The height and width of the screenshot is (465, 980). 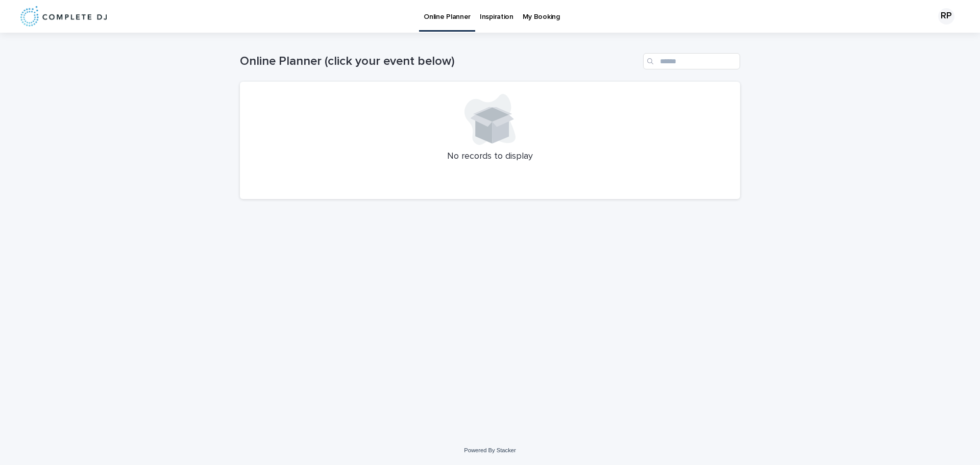 I want to click on input: Search, so click(x=691, y=61).